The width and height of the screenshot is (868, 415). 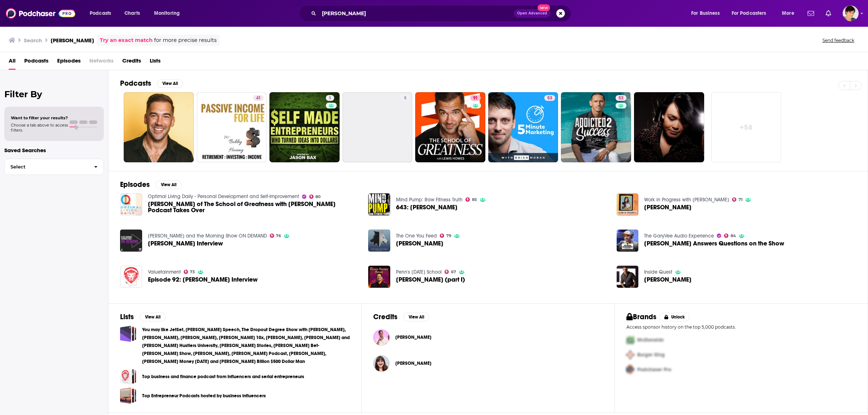 What do you see at coordinates (788, 13) in the screenshot?
I see `span: More` at bounding box center [788, 13].